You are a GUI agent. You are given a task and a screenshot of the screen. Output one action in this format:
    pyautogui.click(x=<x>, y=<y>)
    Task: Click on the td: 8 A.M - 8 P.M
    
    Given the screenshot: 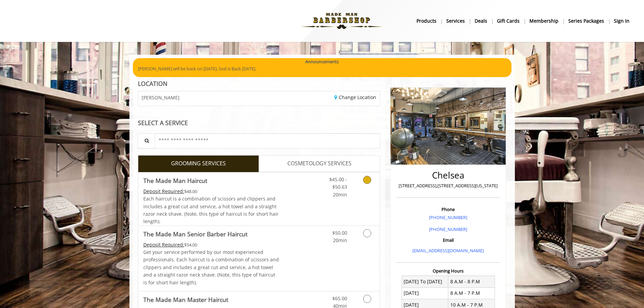 What is the action you would take?
    pyautogui.click(x=472, y=282)
    